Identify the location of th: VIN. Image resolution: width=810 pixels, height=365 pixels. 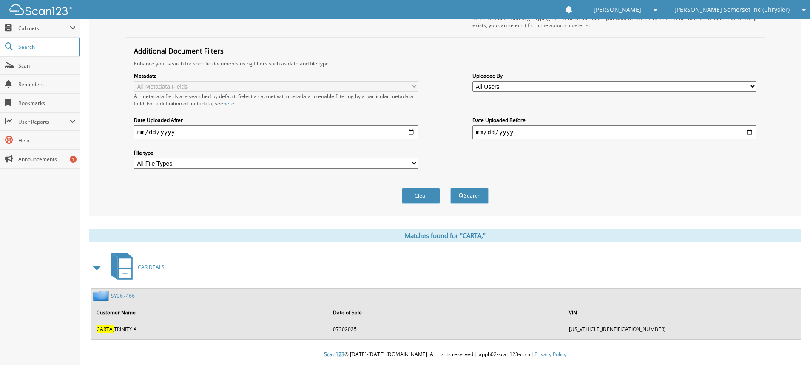
(683, 313).